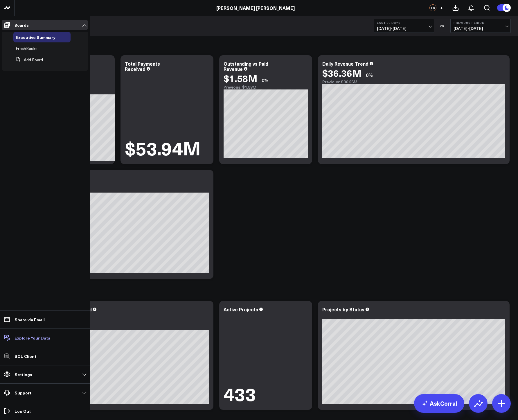  What do you see at coordinates (345, 64) in the screenshot?
I see `div: Daily Revenue Trend` at bounding box center [345, 64].